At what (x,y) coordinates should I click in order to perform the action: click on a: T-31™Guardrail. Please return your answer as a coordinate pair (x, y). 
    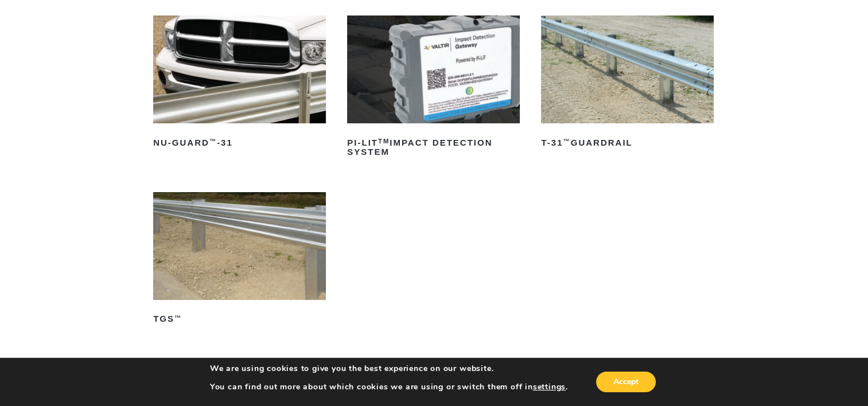
    Looking at the image, I should click on (627, 84).